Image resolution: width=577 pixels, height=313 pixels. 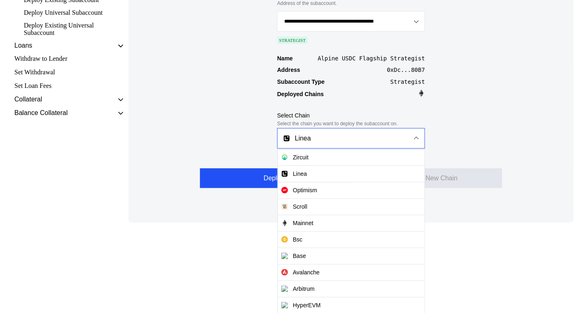 What do you see at coordinates (351, 239) in the screenshot?
I see `span: Bsc` at bounding box center [351, 239].